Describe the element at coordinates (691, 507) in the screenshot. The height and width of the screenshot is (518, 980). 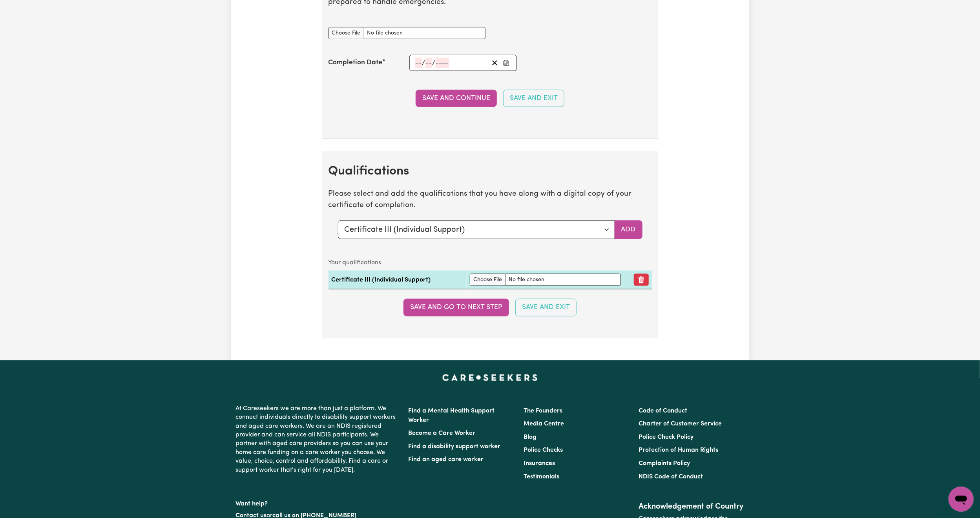
I see `h2: Acknowledgement of Country` at that location.